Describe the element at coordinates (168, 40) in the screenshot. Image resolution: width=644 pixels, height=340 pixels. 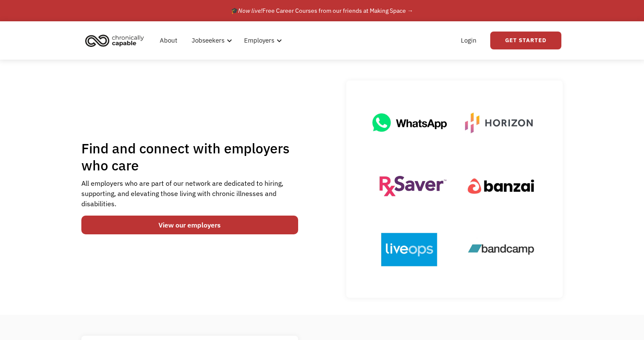
I see `a: About` at that location.